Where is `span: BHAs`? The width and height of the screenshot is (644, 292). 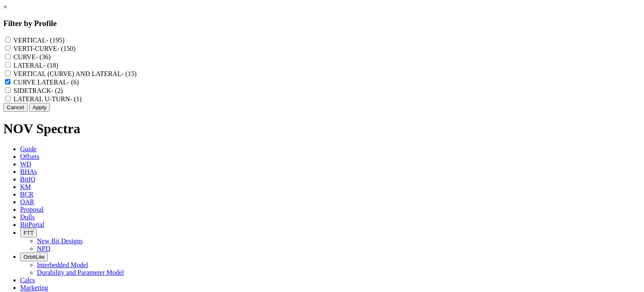 span: BHAs is located at coordinates (29, 172).